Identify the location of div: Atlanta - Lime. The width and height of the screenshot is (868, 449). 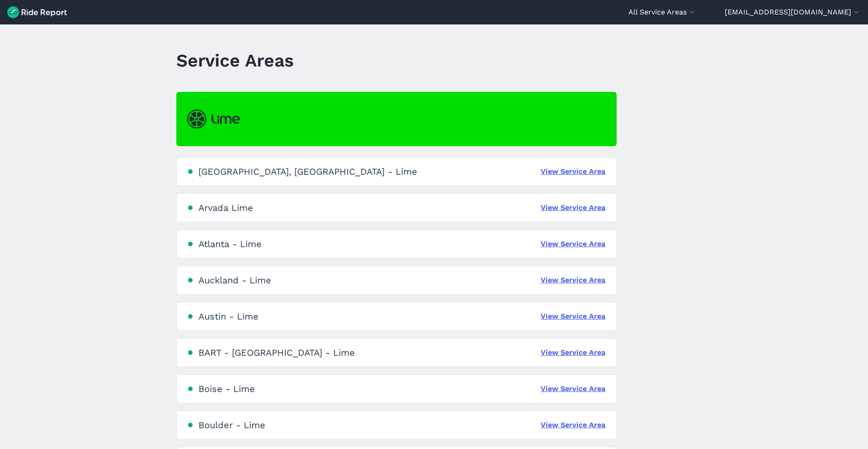
(230, 244).